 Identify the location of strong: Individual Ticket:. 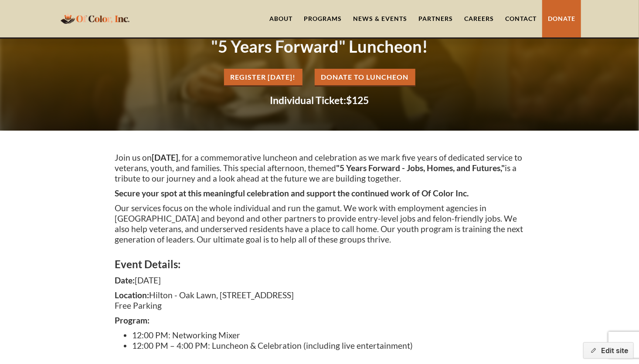
(308, 100).